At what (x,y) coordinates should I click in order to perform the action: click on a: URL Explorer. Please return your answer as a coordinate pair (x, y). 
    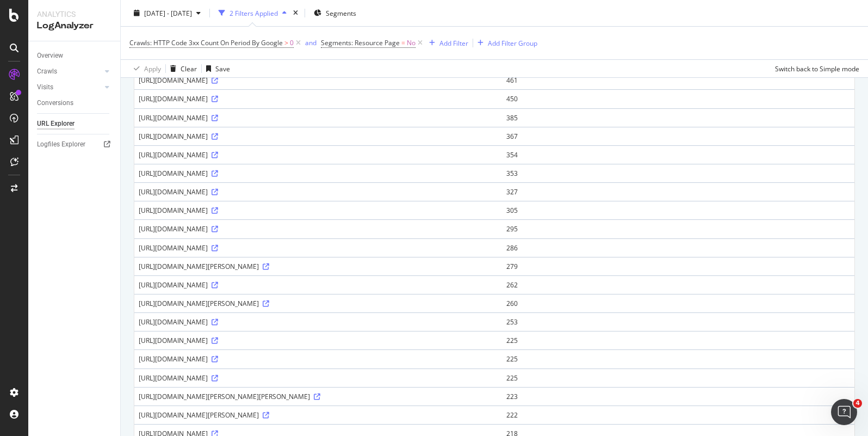
    Looking at the image, I should click on (75, 123).